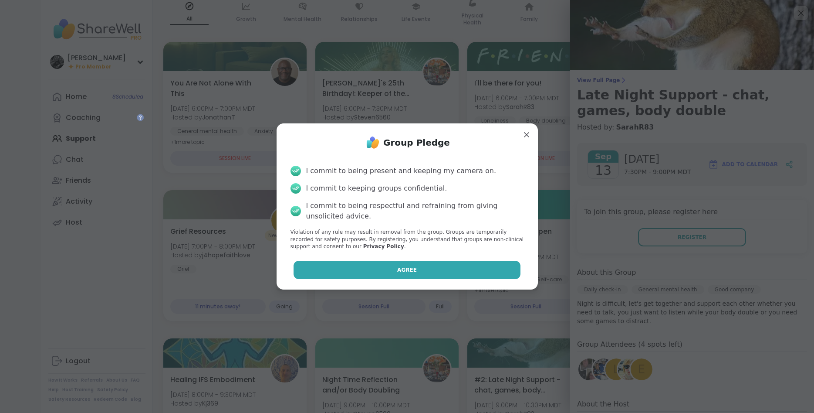 This screenshot has height=413, width=814. I want to click on div: I commit to being present and keeping my camera on., so click(401, 171).